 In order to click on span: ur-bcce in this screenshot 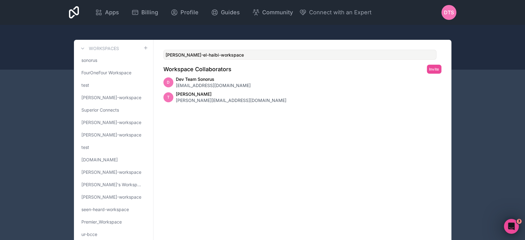, I will do `click(89, 234)`.